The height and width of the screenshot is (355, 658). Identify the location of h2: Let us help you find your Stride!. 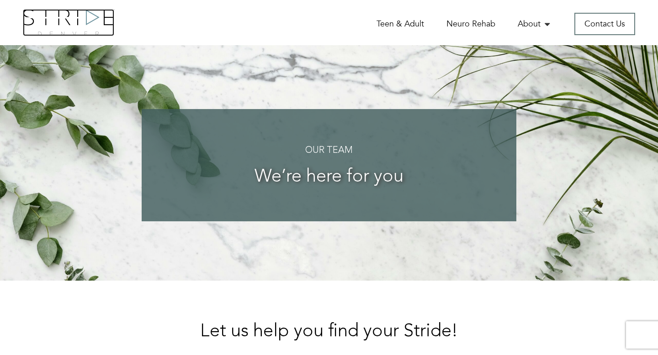
(329, 332).